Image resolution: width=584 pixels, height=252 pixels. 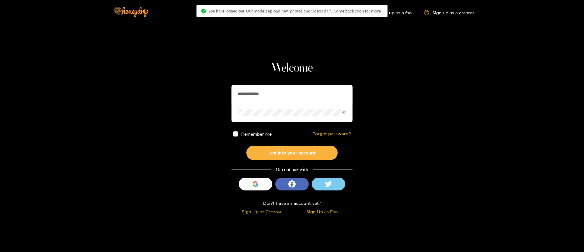 What do you see at coordinates (450, 12) in the screenshot?
I see `a: Sign up as a creator` at bounding box center [450, 12].